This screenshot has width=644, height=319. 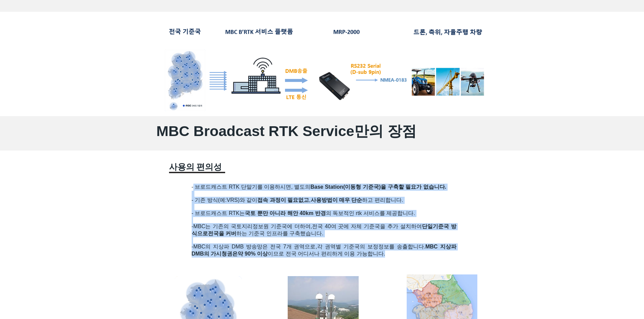 What do you see at coordinates (311, 254) in the screenshot?
I see `span: 이므로 전국 어디서나 편리하게 이용 가능합니다.` at bounding box center [311, 254].